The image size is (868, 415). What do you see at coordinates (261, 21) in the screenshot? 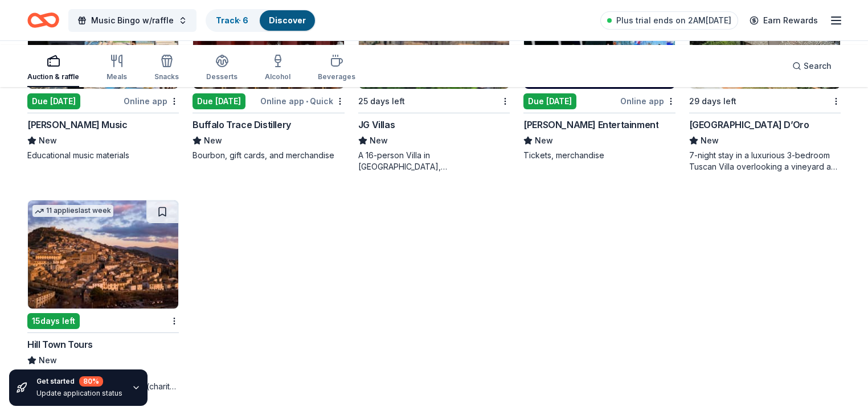
I see `button: Track· 6Discover` at bounding box center [261, 21].